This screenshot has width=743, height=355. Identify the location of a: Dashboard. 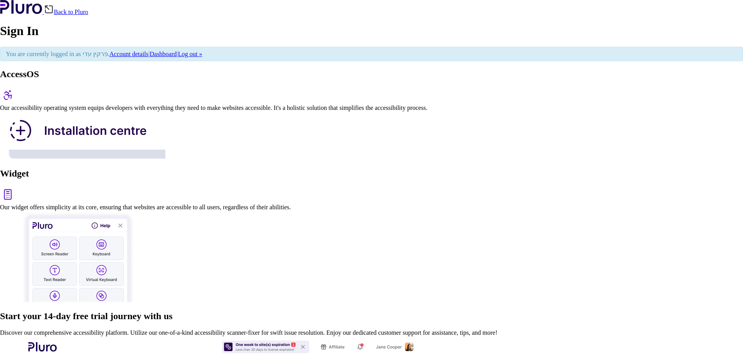
(163, 54).